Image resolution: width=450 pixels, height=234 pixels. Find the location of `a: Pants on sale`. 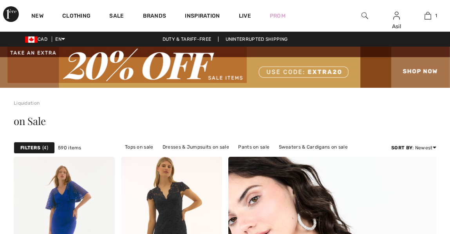

a: Pants on sale is located at coordinates (254, 147).